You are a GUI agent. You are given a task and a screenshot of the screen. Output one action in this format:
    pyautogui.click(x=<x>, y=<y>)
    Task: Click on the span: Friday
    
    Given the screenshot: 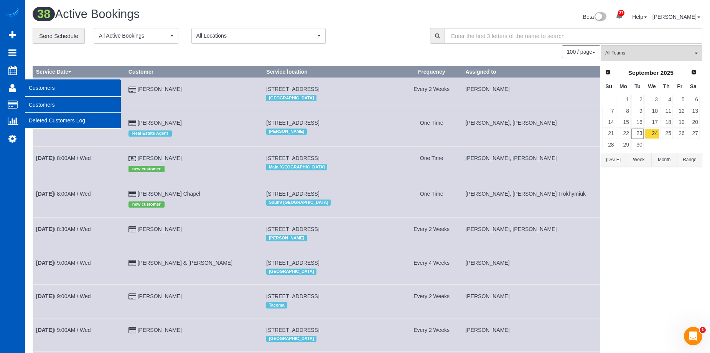 What is the action you would take?
    pyautogui.click(x=680, y=86)
    